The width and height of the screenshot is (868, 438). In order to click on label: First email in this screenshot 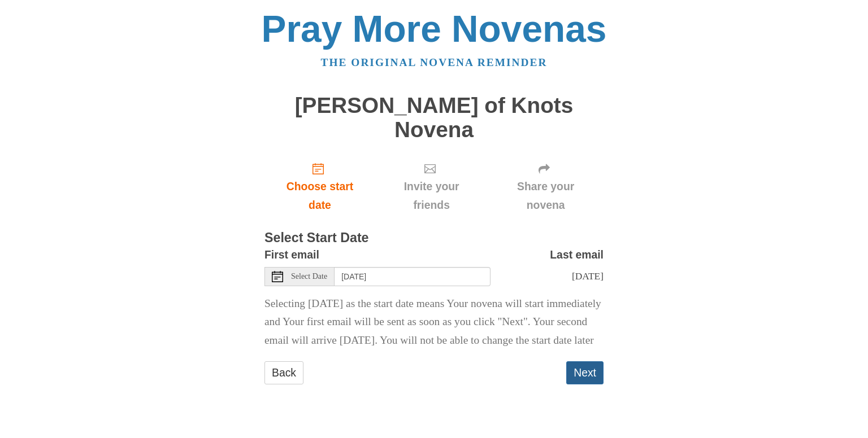, I will do `click(291, 254)`.